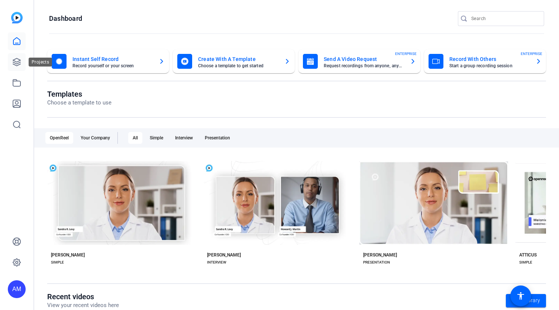  Describe the element at coordinates (184, 138) in the screenshot. I see `div: Interview` at that location.